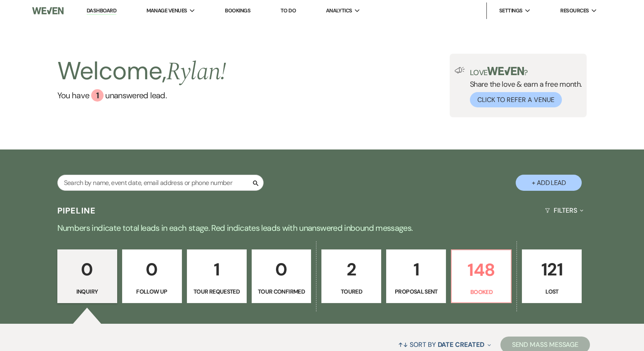 The width and height of the screenshot is (644, 351). What do you see at coordinates (459, 70) in the screenshot?
I see `img: loud-speaker-illustration.svg` at bounding box center [459, 70].